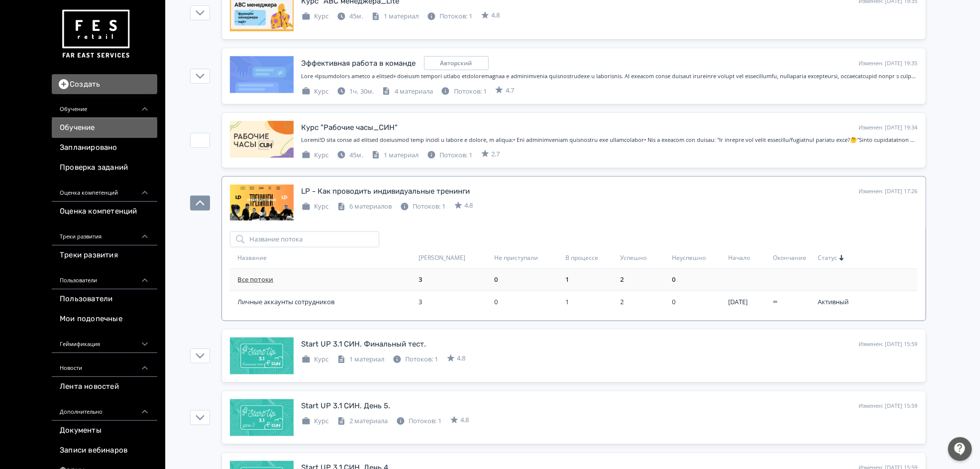  I want to click on div: Start UP 3.1 СИН. День 5., so click(346, 406).